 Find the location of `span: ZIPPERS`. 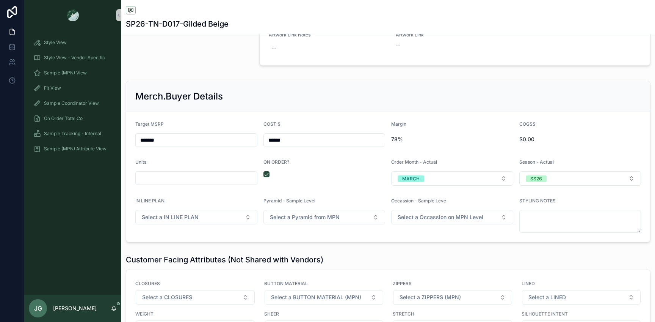

span: ZIPPERS is located at coordinates (453, 283).